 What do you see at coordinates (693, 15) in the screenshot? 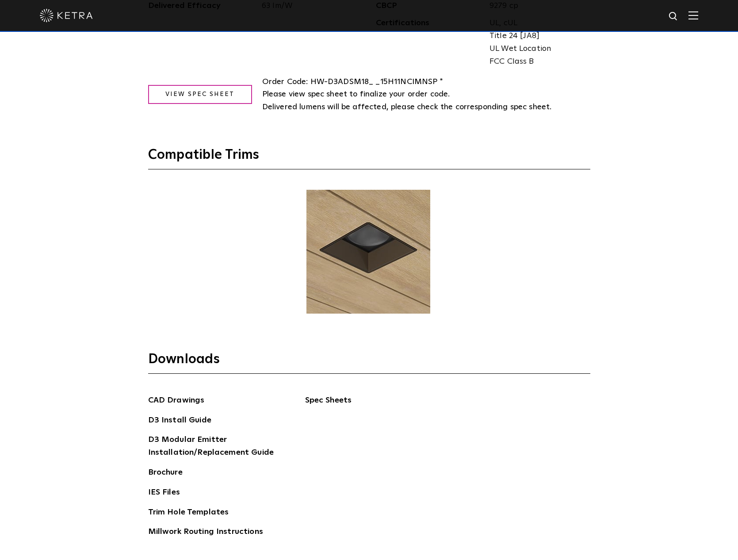
I see `img: Hamburger%20Nav.svg` at bounding box center [693, 15].